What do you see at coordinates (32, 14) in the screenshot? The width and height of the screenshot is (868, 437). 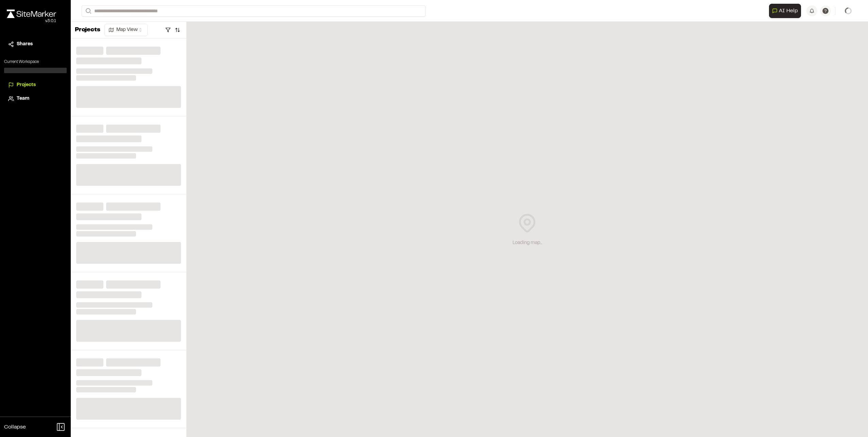 I see `img: rebrand.png` at bounding box center [32, 14].